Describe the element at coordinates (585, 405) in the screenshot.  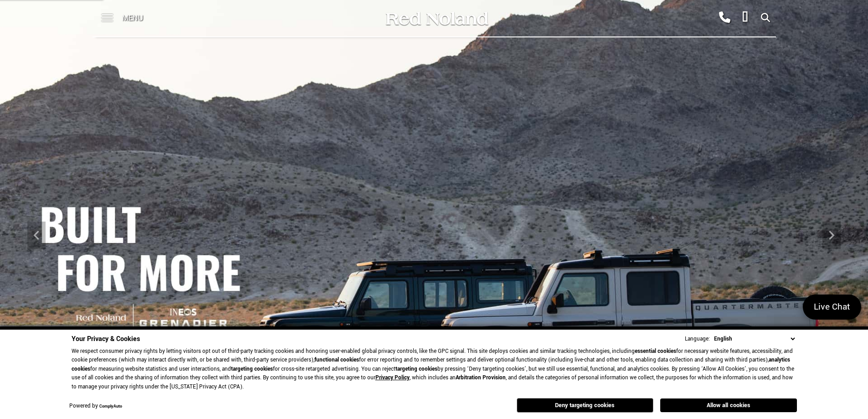
I see `button: Deny targeting cookies` at that location.